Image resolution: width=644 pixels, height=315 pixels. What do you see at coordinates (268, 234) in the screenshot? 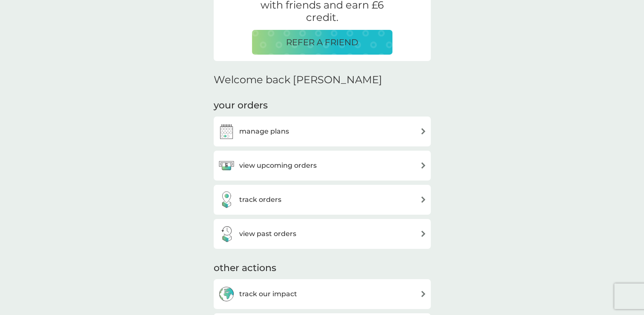
I see `h3: view past orders` at bounding box center [268, 234].